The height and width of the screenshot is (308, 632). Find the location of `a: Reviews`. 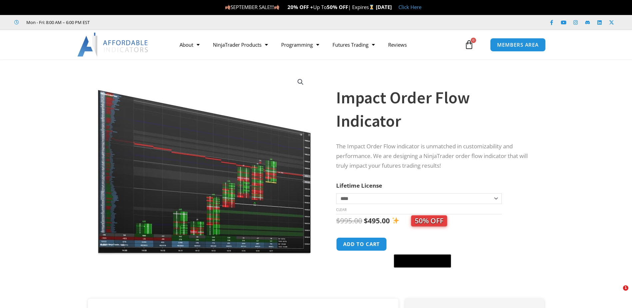

a: Reviews is located at coordinates (397, 45).